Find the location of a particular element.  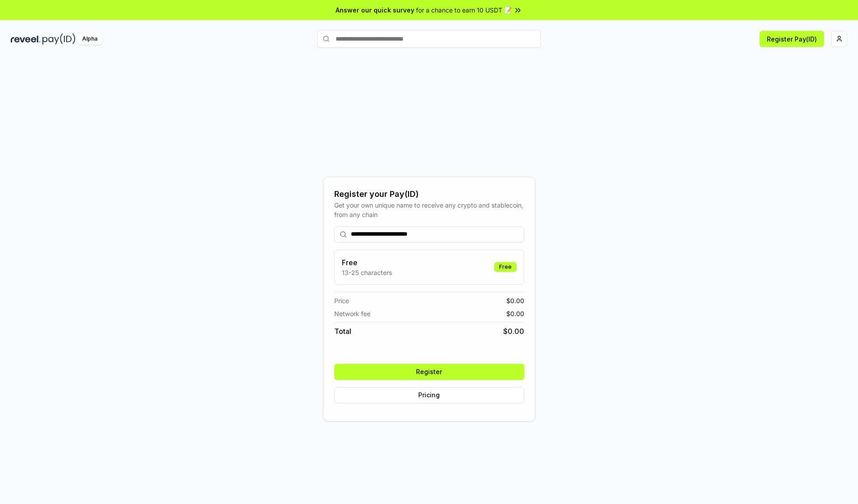

span: Price is located at coordinates (342, 300).